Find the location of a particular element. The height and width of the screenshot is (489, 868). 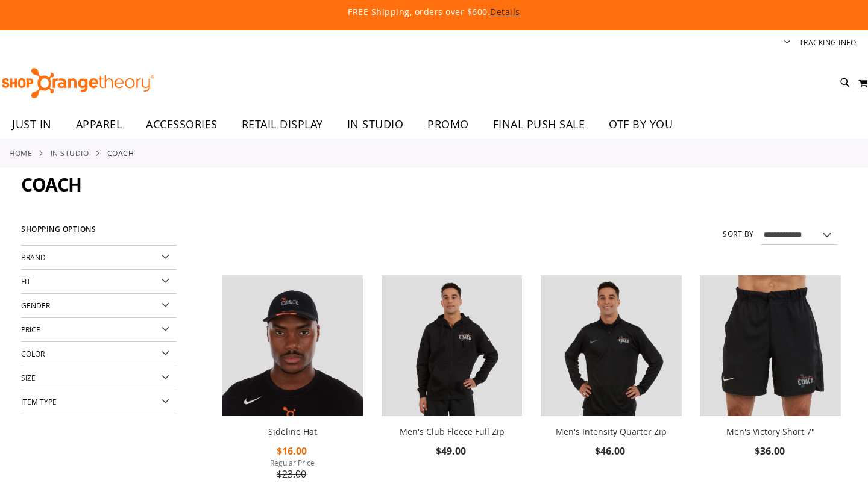

span: Price is located at coordinates (31, 329).